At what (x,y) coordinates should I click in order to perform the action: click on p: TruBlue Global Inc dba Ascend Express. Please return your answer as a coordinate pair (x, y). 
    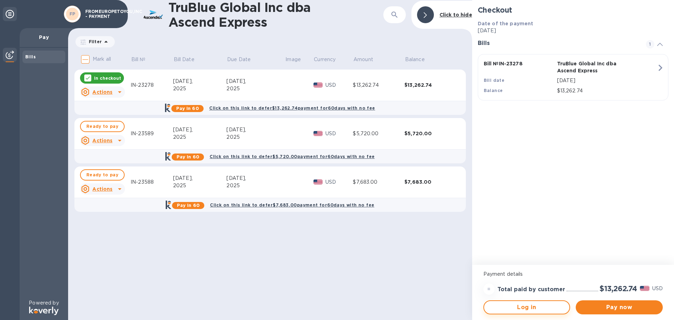
    Looking at the image, I should click on (592, 67).